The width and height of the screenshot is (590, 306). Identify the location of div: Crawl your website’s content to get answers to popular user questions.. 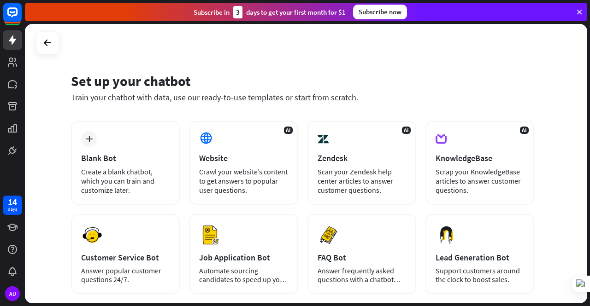
(243, 181).